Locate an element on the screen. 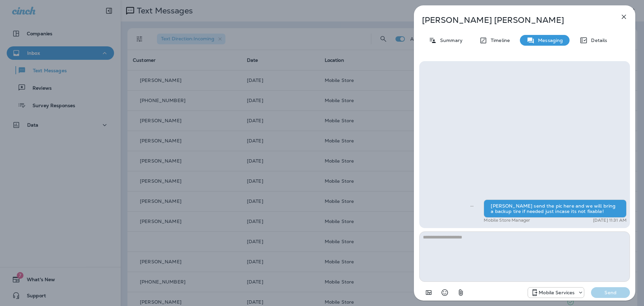  p: Summary is located at coordinates (450, 40).